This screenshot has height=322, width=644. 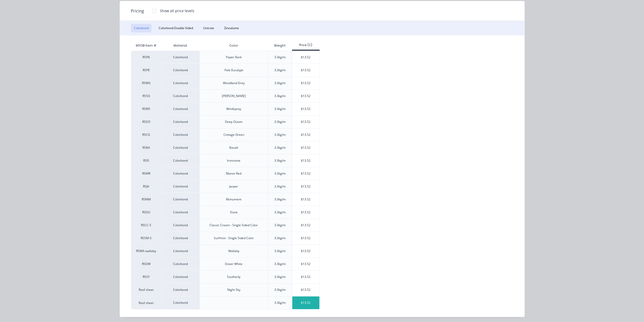 I want to click on div: Pale Eucalypt, so click(x=234, y=70).